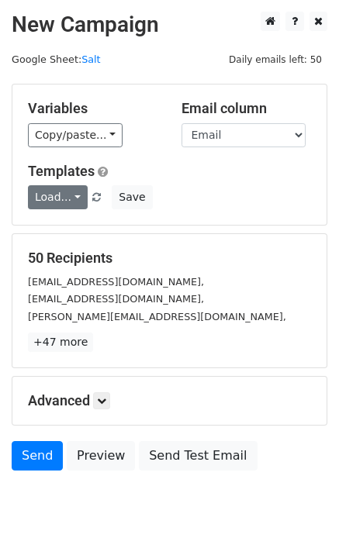  What do you see at coordinates (169, 258) in the screenshot?
I see `h5: 50 Recipients` at bounding box center [169, 258].